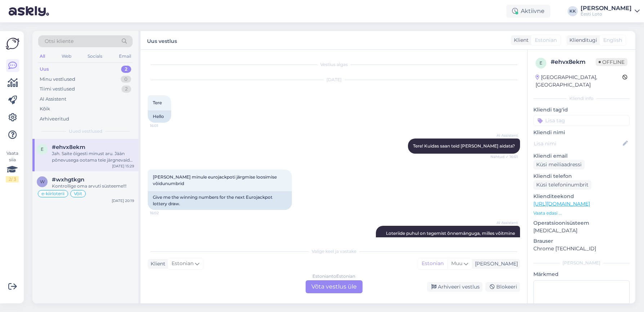 The width and height of the screenshot is (644, 312). What do you see at coordinates (93, 157) in the screenshot?
I see `div: Jah. Saite õigesti minust aru. Jään põnevusega ootama teie järgnevaid toiminguid.` at bounding box center [93, 157].